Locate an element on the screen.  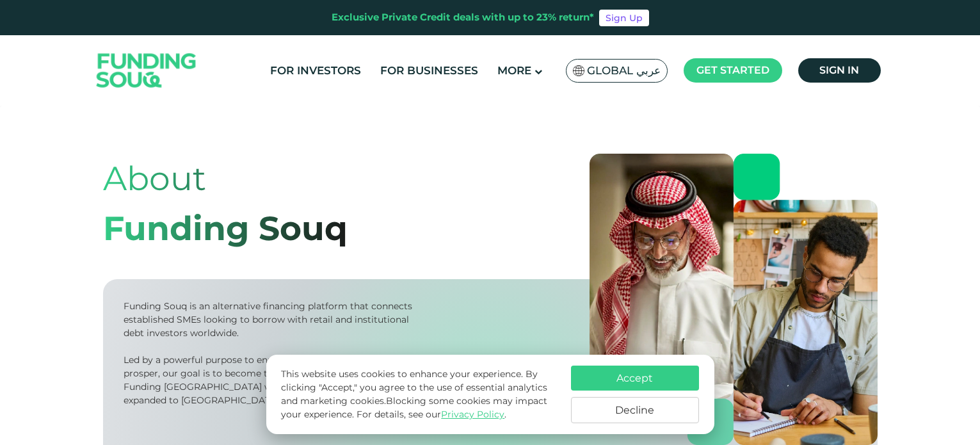
p: This website uses cookies to enhance your experience. By clicking "Accept," you agree to the use ... is located at coordinates (420, 394).